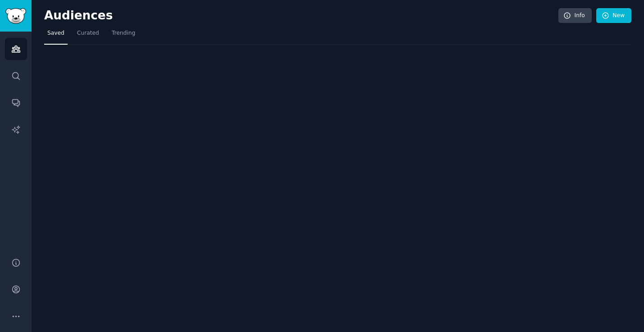  Describe the element at coordinates (56, 33) in the screenshot. I see `span: Saved` at that location.